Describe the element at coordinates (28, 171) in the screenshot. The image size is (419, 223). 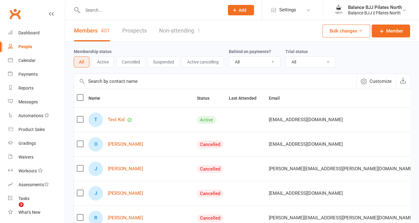
I see `div: Workouts` at that location.